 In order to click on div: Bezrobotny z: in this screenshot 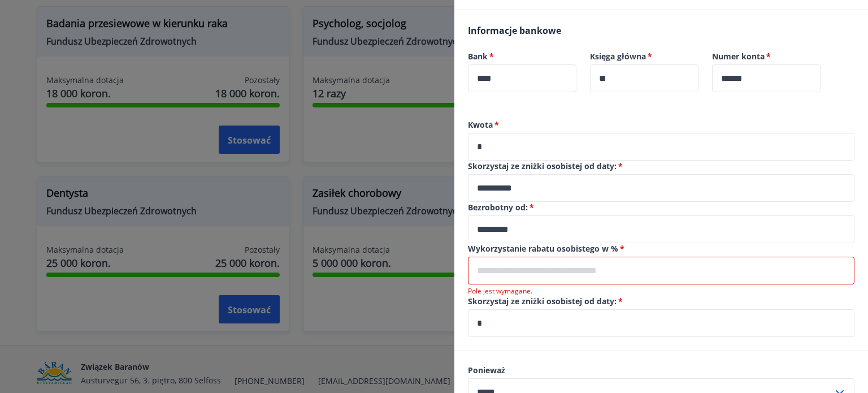, I will do `click(661, 229)`.